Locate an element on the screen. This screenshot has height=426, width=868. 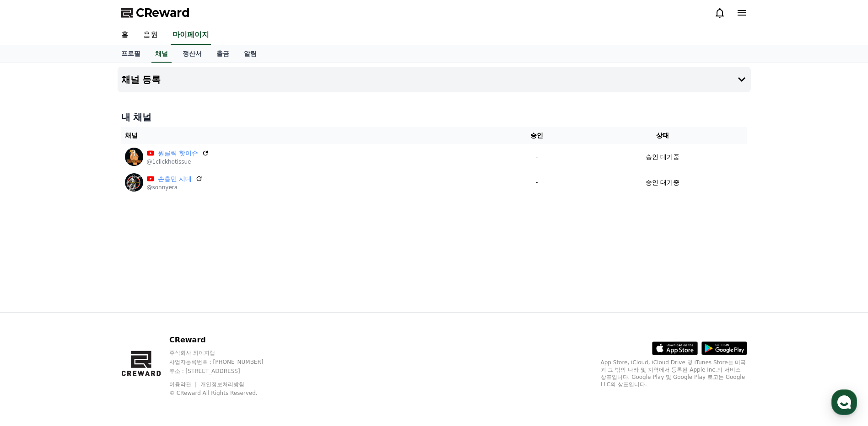
a: 마이페이지 is located at coordinates (191, 35).